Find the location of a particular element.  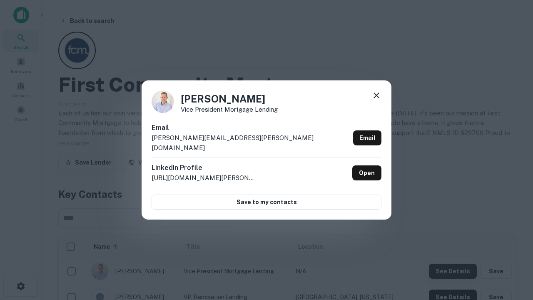

a: Open is located at coordinates (367, 173).